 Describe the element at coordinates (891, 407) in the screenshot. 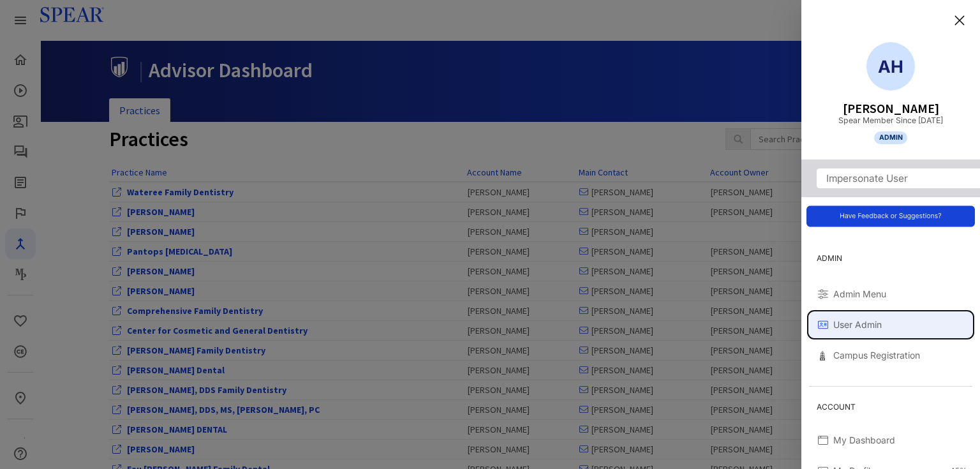

I see `div: Account` at that location.